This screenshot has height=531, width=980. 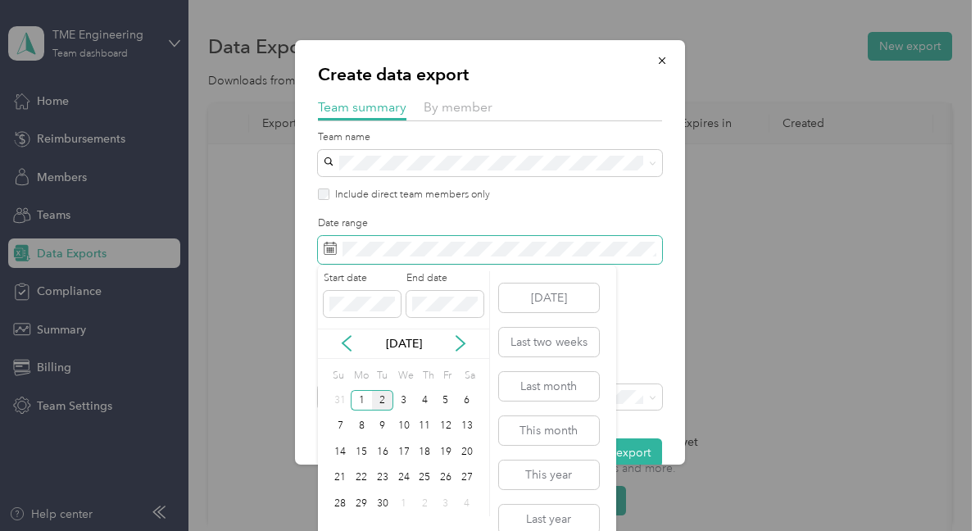 I want to click on div: We, so click(x=405, y=376).